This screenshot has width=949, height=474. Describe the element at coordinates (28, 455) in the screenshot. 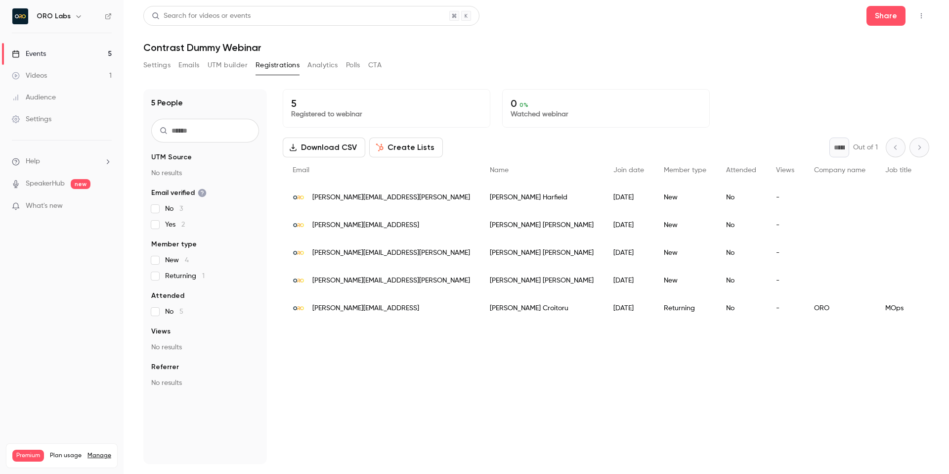

I see `span: Premium` at that location.